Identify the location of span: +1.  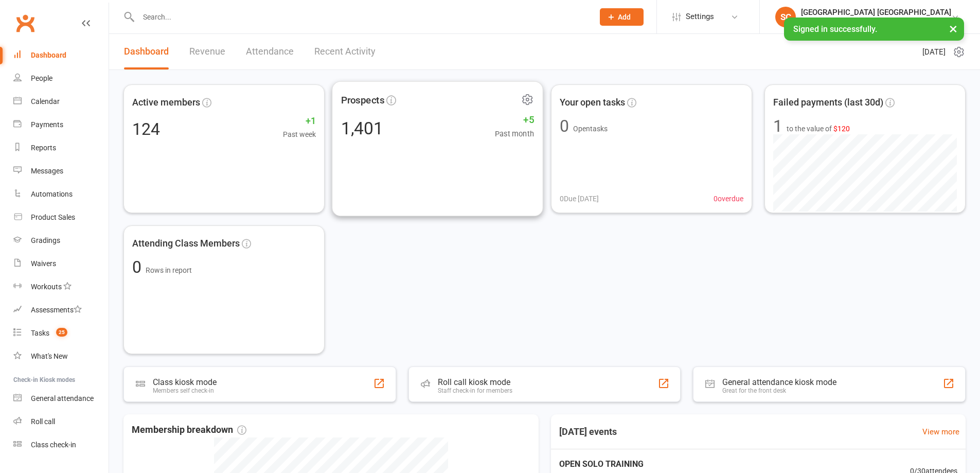
(300, 121).